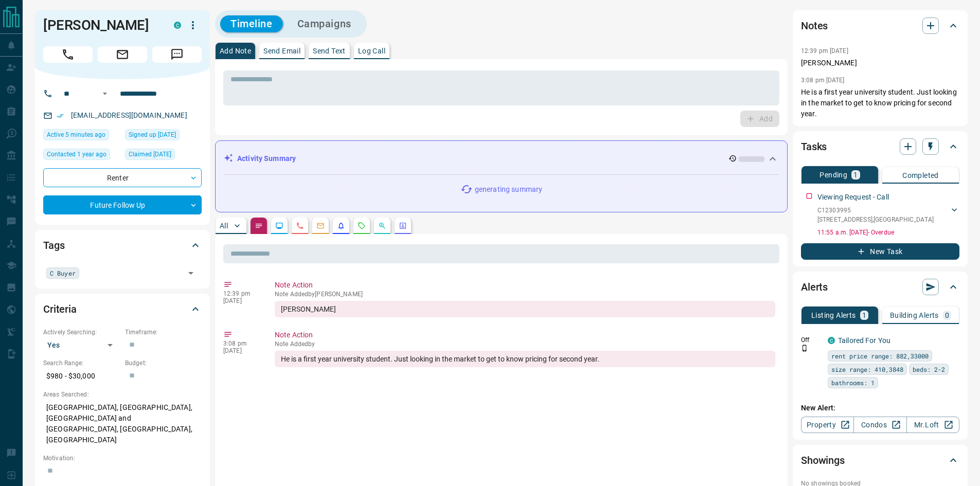  Describe the element at coordinates (60, 115) in the screenshot. I see `svg: Email Verified` at that location.